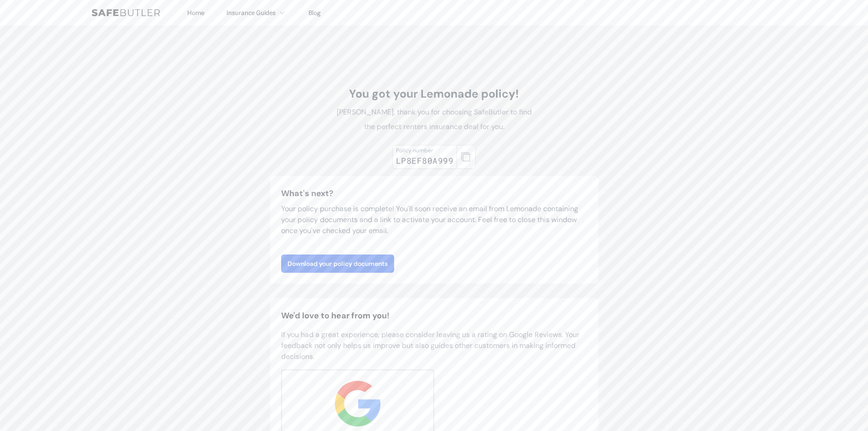 The width and height of the screenshot is (868, 431). What do you see at coordinates (196, 13) in the screenshot?
I see `a: Home` at bounding box center [196, 13].